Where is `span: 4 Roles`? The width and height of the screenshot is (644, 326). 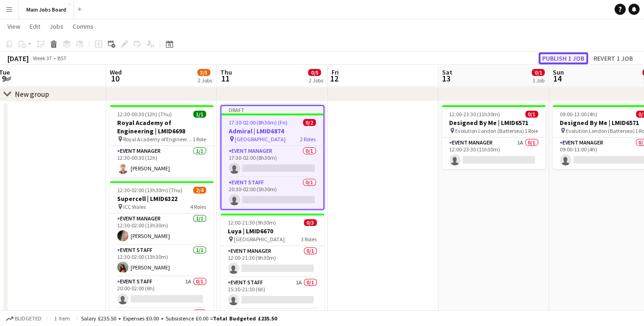
span: 4 Roles is located at coordinates (198, 206).